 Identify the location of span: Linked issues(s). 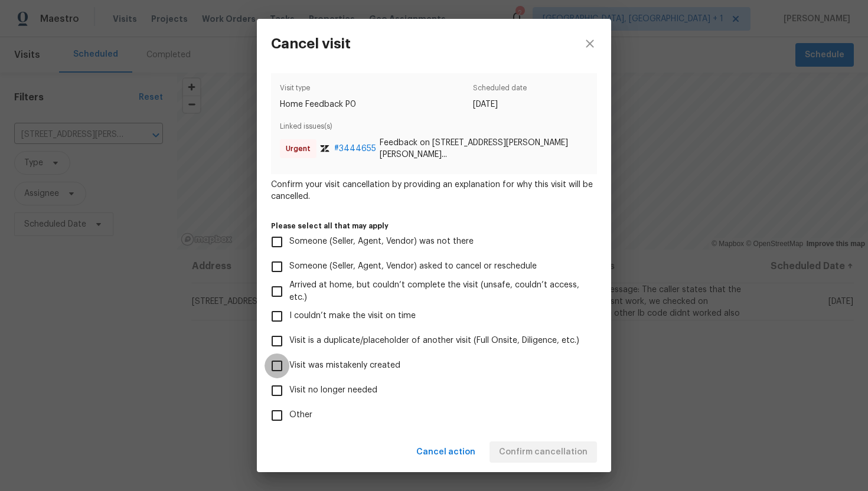
(434, 129).